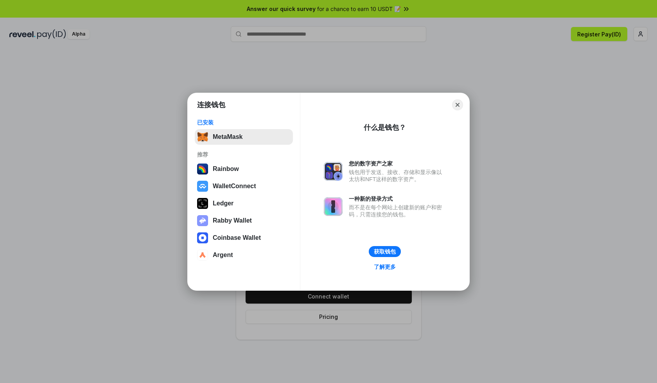 The height and width of the screenshot is (383, 657). What do you see at coordinates (202, 137) in the screenshot?
I see `img: svg+xml,%3Csvg%20fill%3D%22none%22%20height%3D%2233%22%20viewBox%3D%220%200%2035%2033%22%20width%...` at bounding box center [202, 137].